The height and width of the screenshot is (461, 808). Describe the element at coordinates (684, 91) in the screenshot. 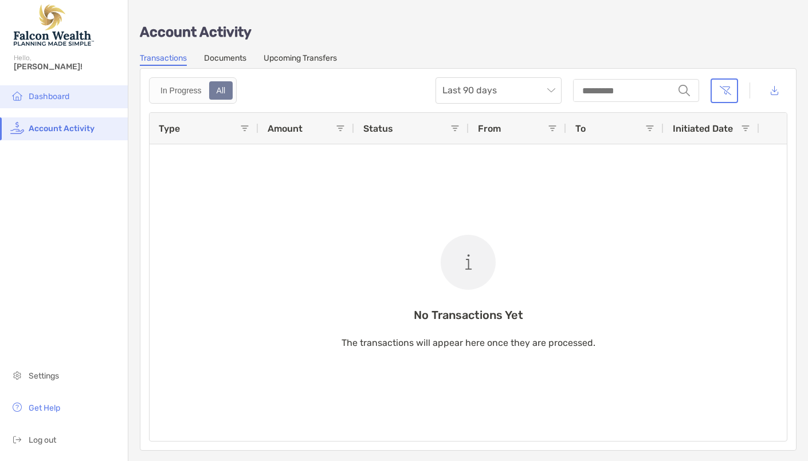

I see `img: input icon` at that location.